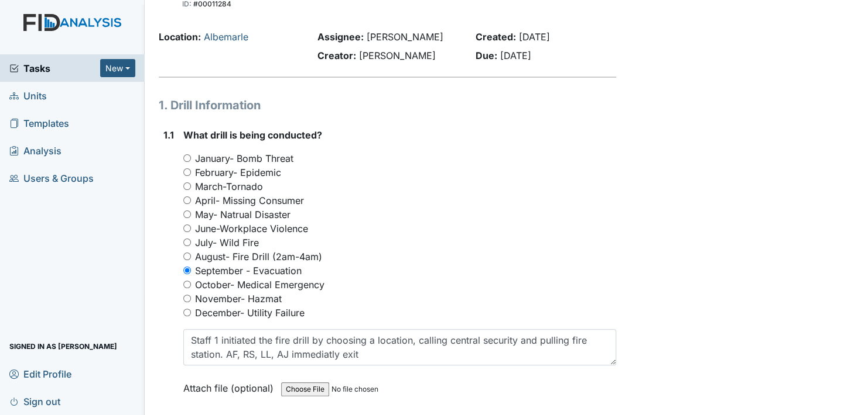 The image size is (868, 415). Describe the element at coordinates (486, 56) in the screenshot. I see `strong: Due:` at that location.